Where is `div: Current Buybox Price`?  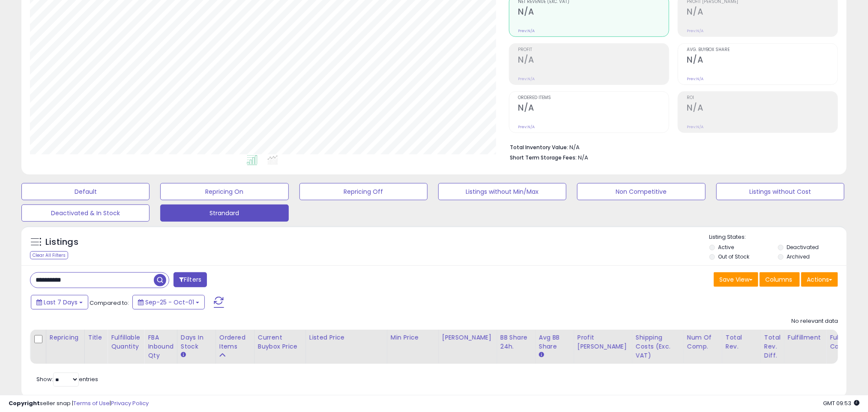 div: Current Buybox Price is located at coordinates (280, 342).